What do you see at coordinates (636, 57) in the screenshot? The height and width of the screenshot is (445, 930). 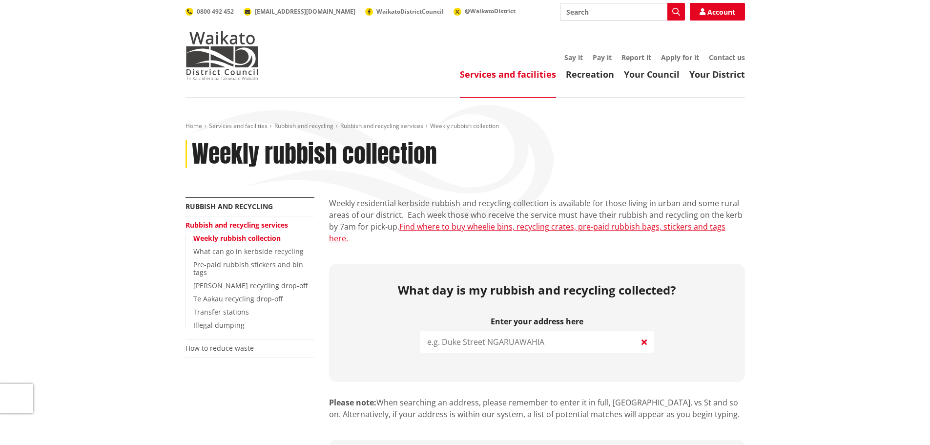 I see `a: Report it` at bounding box center [636, 57].